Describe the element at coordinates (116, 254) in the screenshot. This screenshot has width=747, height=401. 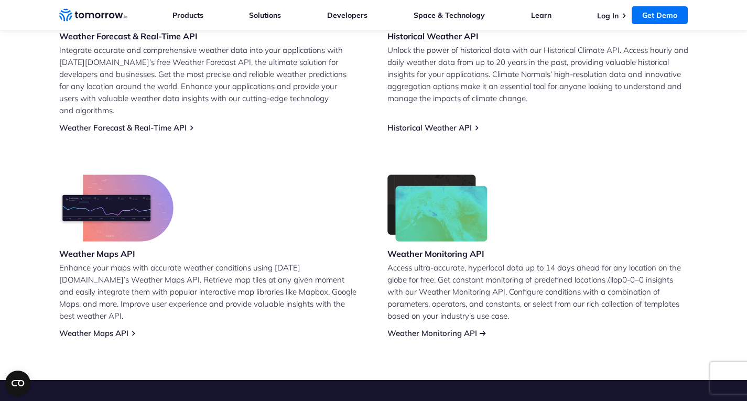
I see `h3: Weather Maps API` at that location.